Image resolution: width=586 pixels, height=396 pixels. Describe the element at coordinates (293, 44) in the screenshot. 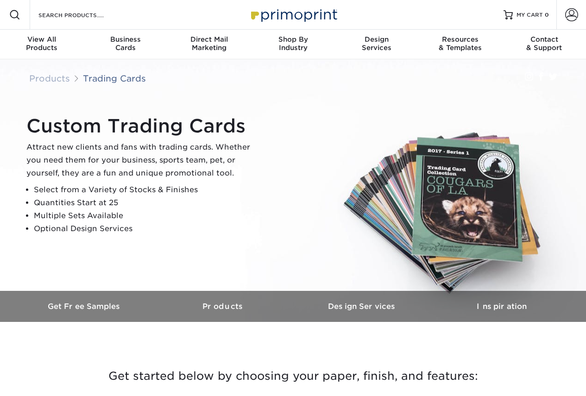

I see `a: Shop ByIndustry` at that location.